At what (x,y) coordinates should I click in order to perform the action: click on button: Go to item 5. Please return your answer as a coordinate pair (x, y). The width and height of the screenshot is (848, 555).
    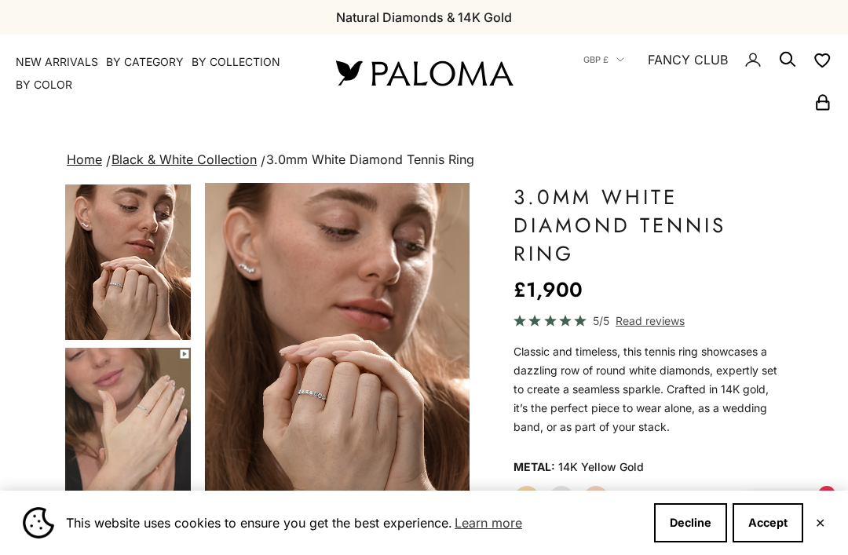
    Looking at the image, I should click on (128, 426).